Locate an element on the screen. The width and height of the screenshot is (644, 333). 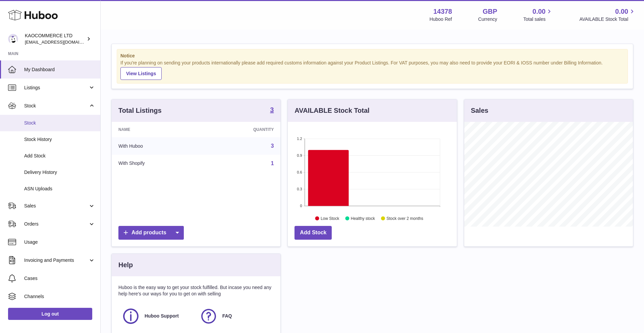
a: Add products is located at coordinates (151, 233).